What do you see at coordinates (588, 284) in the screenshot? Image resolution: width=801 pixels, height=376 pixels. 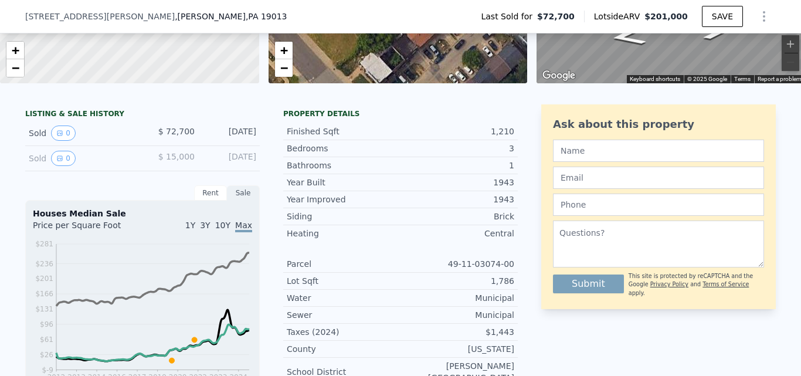 I see `button: Submit` at bounding box center [588, 284].